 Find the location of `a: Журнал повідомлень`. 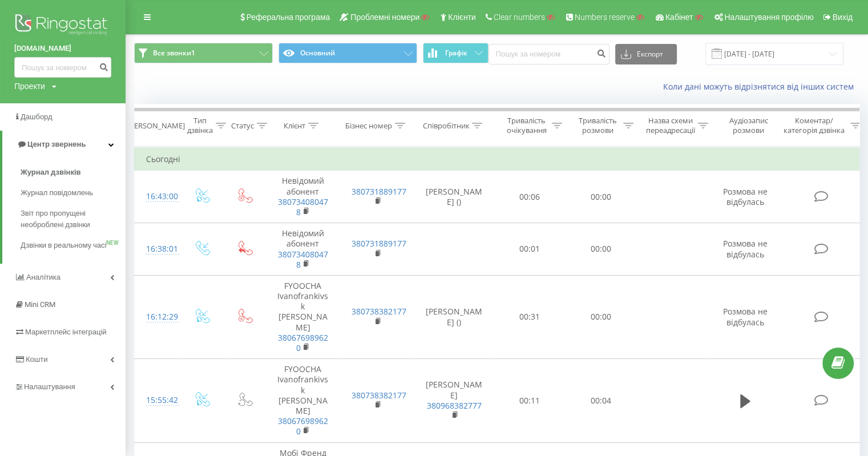

a: Журнал повідомлень is located at coordinates (73, 193).